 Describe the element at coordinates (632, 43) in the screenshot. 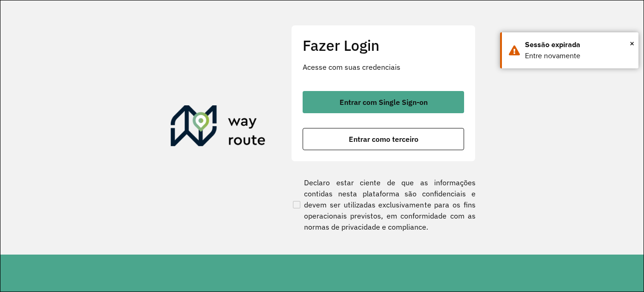

I see `button: Close` at that location.